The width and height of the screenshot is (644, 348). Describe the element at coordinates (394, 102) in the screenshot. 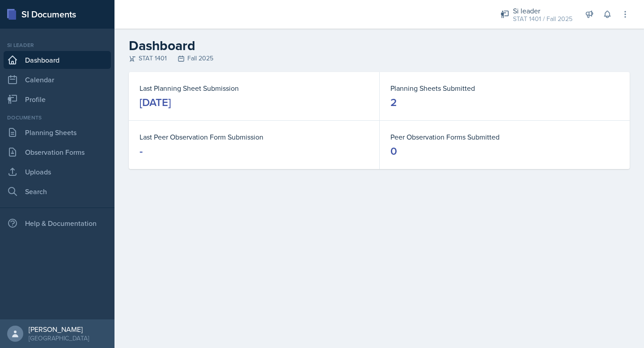

I see `div: 2` at that location.